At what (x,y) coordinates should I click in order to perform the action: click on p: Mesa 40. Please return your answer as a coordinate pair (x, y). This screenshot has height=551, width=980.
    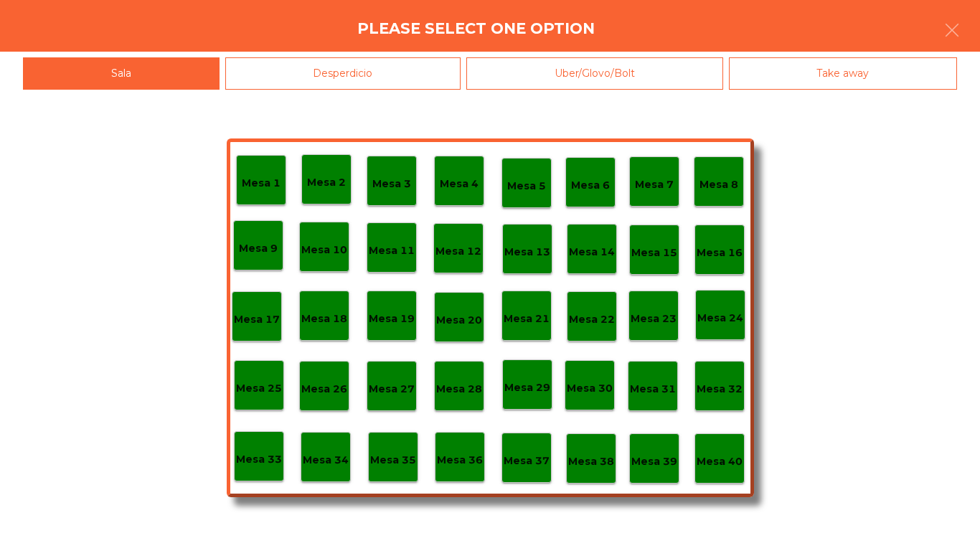
    Looking at the image, I should click on (720, 462).